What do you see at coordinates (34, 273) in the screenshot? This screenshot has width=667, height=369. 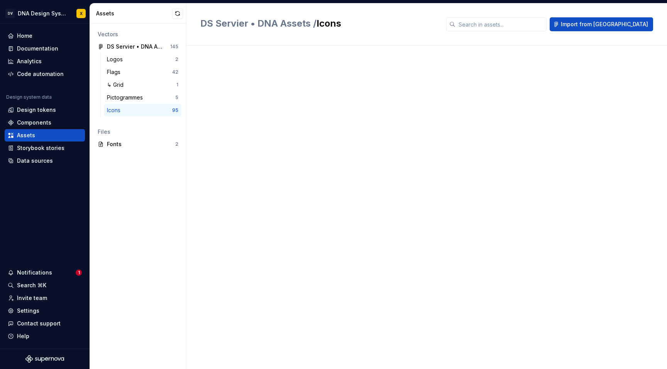 I see `div: Notifications` at bounding box center [34, 273].